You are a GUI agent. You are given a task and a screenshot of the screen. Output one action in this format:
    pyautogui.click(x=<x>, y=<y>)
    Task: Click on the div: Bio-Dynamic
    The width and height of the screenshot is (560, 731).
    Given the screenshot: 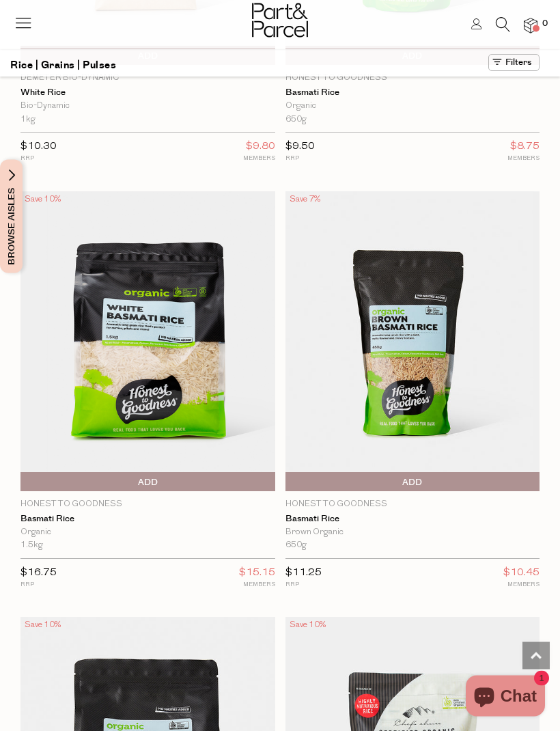 What is the action you would take?
    pyautogui.click(x=148, y=107)
    